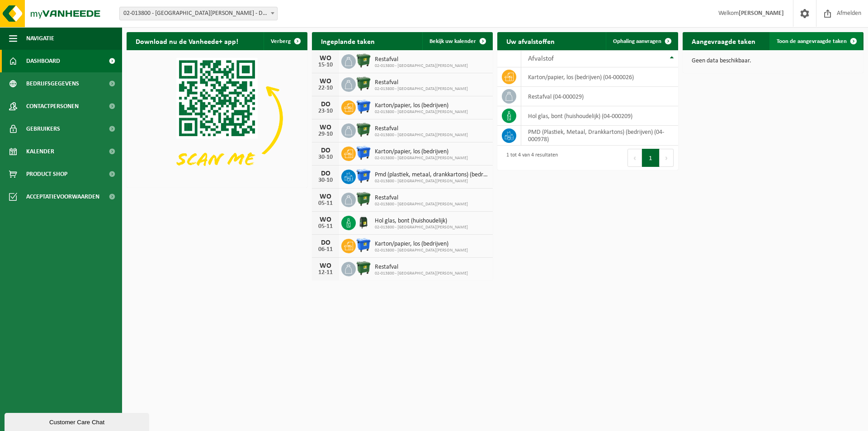 The height and width of the screenshot is (431, 868). I want to click on button: Next, so click(667, 158).